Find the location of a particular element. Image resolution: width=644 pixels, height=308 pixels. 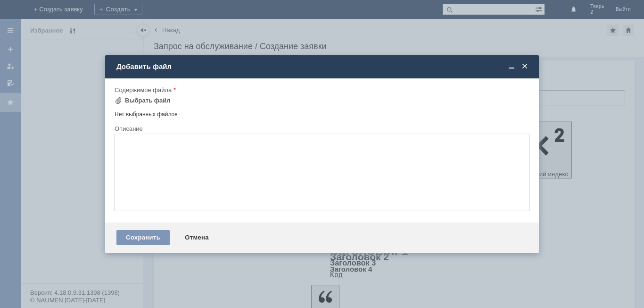

div: Описание is located at coordinates (321, 128).